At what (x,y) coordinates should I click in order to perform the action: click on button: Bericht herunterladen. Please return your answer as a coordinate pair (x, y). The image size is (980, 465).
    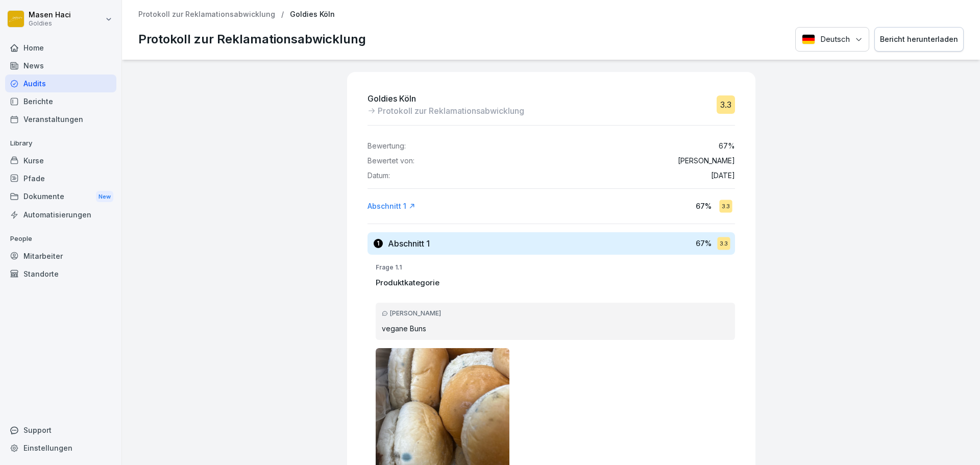
    Looking at the image, I should click on (918, 39).